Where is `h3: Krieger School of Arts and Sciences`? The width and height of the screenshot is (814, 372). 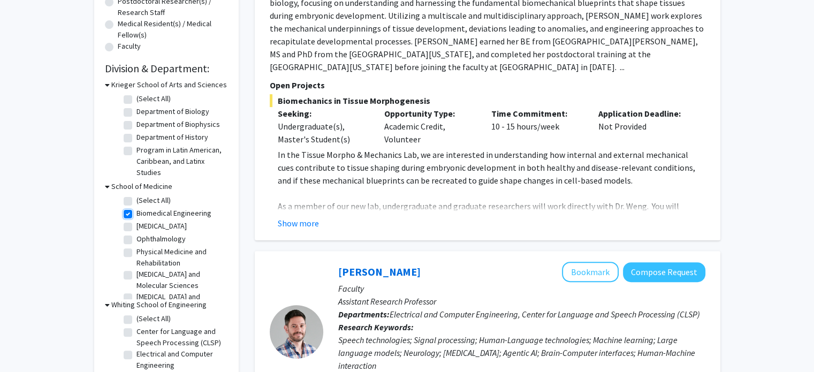 h3: Krieger School of Arts and Sciences is located at coordinates (169, 85).